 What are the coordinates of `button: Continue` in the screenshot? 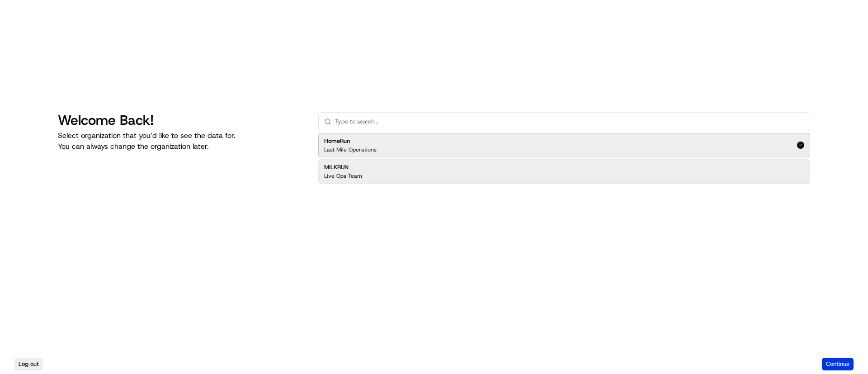 It's located at (838, 364).